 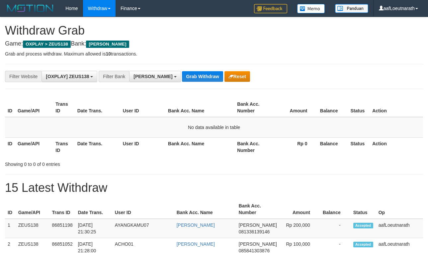 What do you see at coordinates (271, 9) in the screenshot?
I see `img: Feedback.jpg` at bounding box center [271, 9].